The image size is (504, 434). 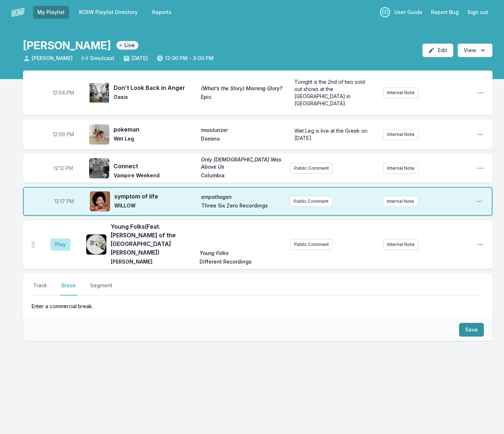 I want to click on span: Connect, so click(x=155, y=166).